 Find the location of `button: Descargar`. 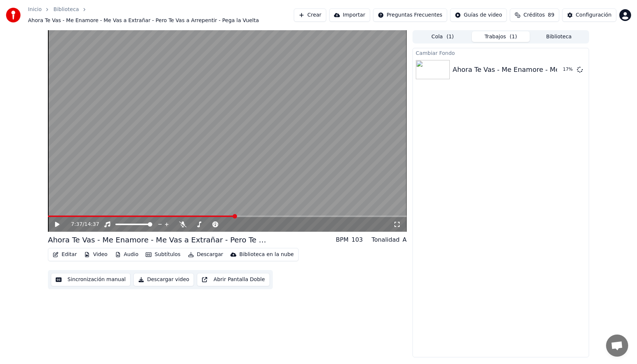

button: Descargar is located at coordinates (206, 255).